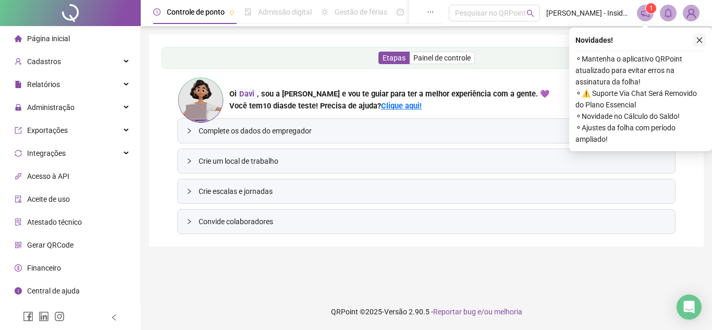 The image size is (712, 330). What do you see at coordinates (433, 222) in the screenshot?
I see `span: Convide colaboradores` at bounding box center [433, 222].